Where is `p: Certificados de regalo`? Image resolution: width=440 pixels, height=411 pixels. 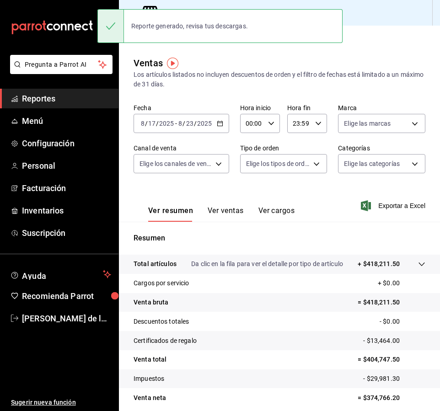
p: Certificados de regalo is located at coordinates (165, 341).